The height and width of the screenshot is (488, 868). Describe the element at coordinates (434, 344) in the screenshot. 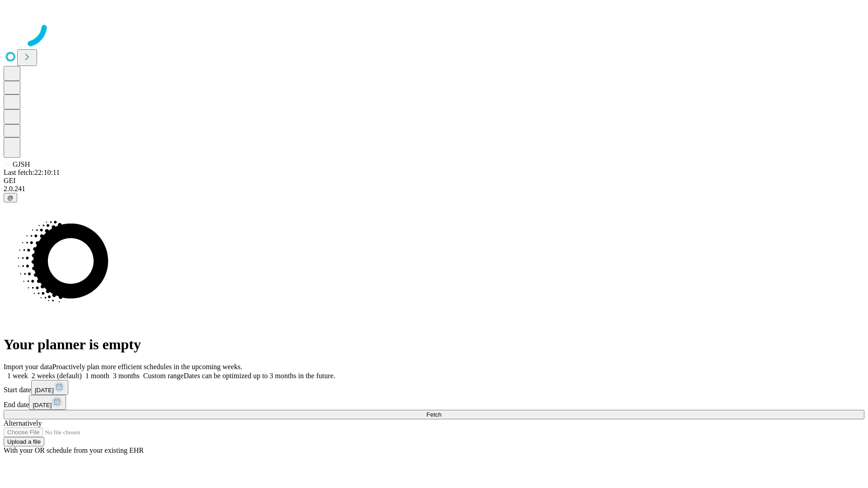

I see `h1: Your planner is empty` at that location.